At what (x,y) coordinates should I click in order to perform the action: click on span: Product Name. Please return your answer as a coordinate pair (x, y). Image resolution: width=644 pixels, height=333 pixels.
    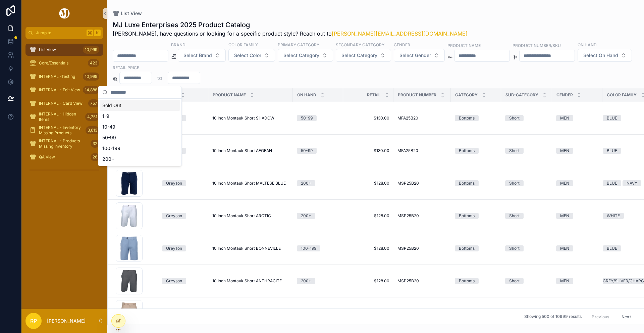
    Looking at the image, I should click on (229, 95).